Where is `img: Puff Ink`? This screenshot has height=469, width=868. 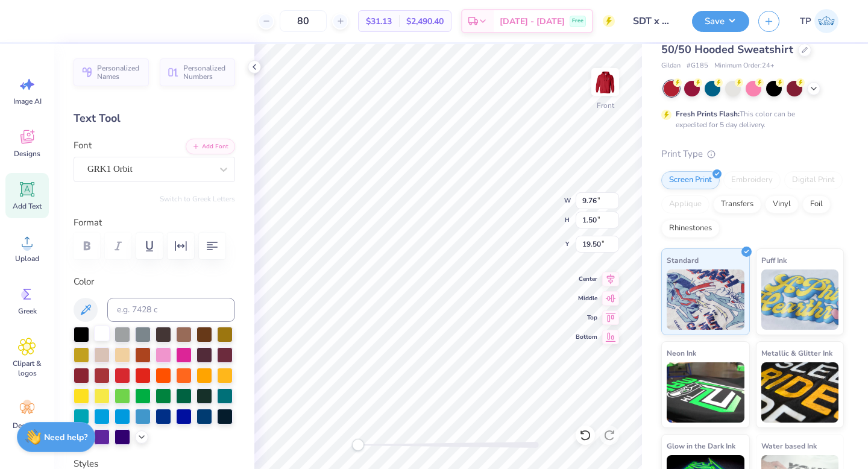 img: Puff Ink is located at coordinates (800, 300).